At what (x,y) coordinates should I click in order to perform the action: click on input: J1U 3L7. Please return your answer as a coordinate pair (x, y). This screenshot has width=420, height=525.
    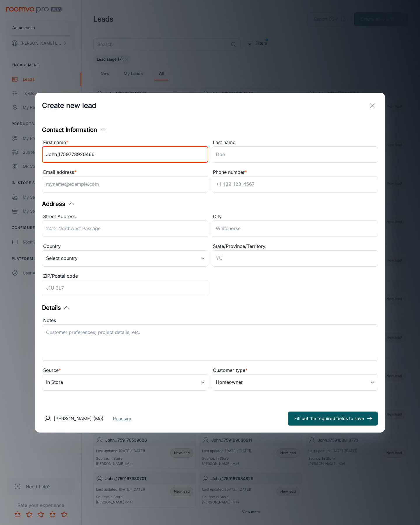
    Looking at the image, I should click on (125, 288).